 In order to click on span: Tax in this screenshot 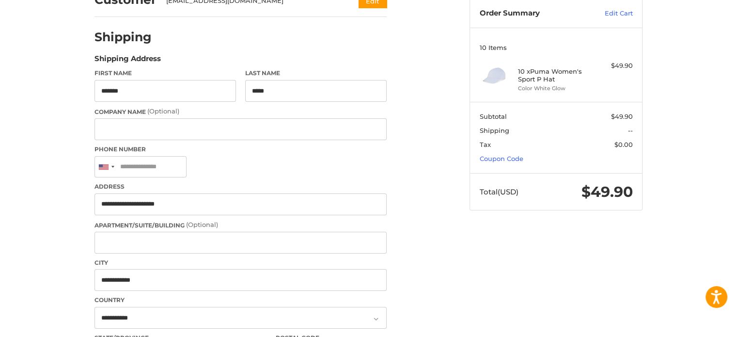, I will do `click(485, 144)`.